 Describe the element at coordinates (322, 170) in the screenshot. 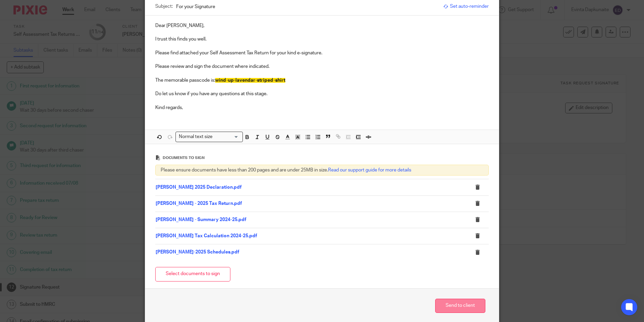

I see `div: Please ensure documents have less than 200 pages and are under 25MB in size.` at that location.